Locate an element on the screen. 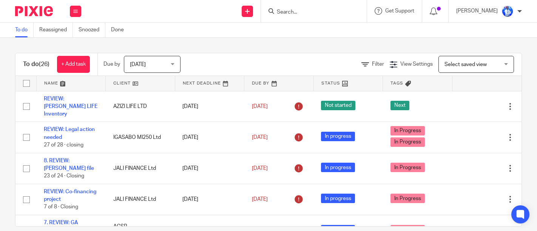 Image resolution: width=537 pixels, height=231 pixels. h1: To do is located at coordinates (36, 64).